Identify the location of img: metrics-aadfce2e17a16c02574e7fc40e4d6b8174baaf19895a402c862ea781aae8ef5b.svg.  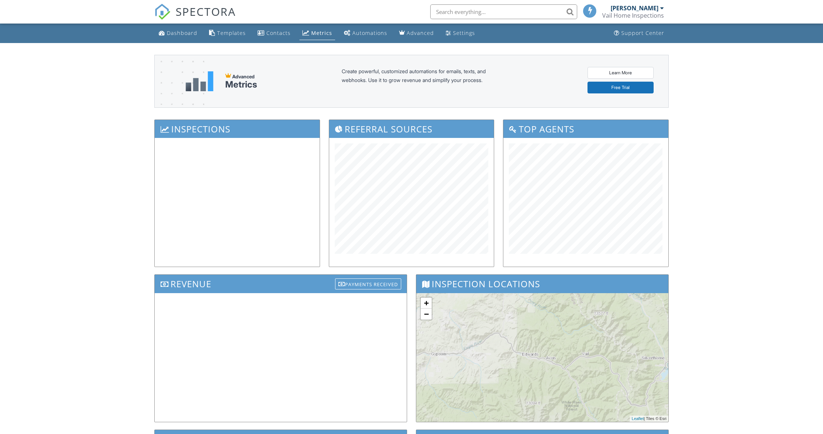
(199, 81).